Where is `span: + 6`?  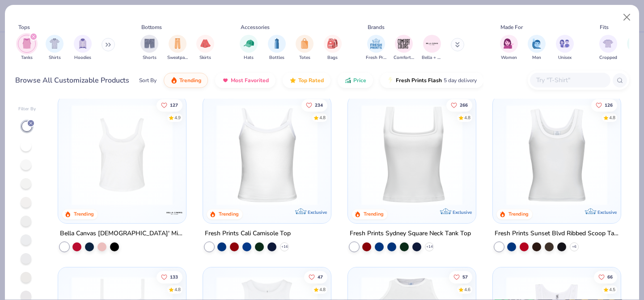
span: + 6 is located at coordinates (574, 247).